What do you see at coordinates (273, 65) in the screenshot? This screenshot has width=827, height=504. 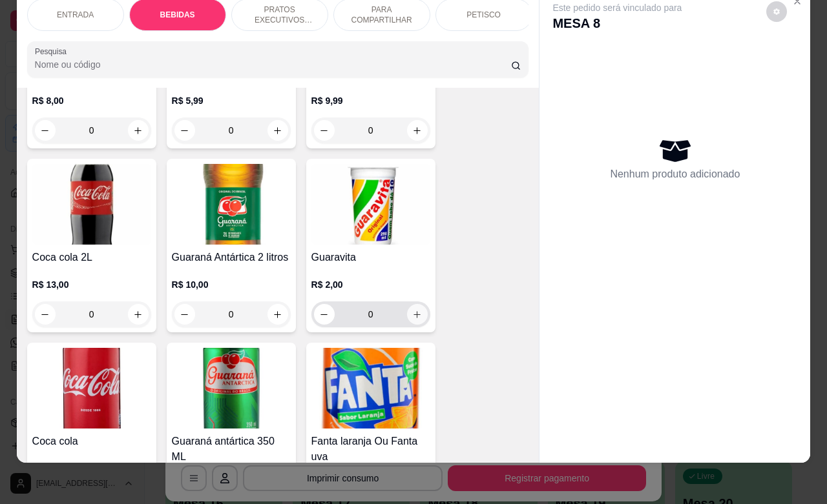 I see `input: Pesquisa` at bounding box center [273, 65].